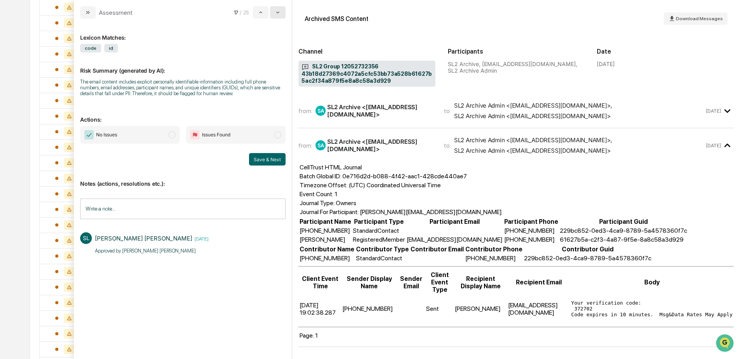 The width and height of the screenshot is (740, 359). Describe the element at coordinates (327, 249) in the screenshot. I see `th: Contributor Name` at that location.